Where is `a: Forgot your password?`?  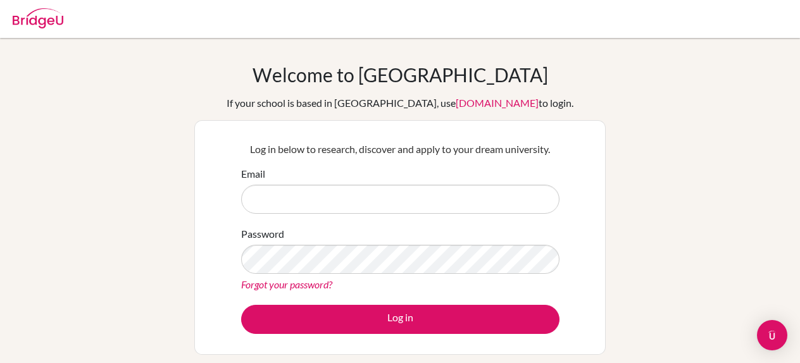 a: Forgot your password? is located at coordinates (287, 284).